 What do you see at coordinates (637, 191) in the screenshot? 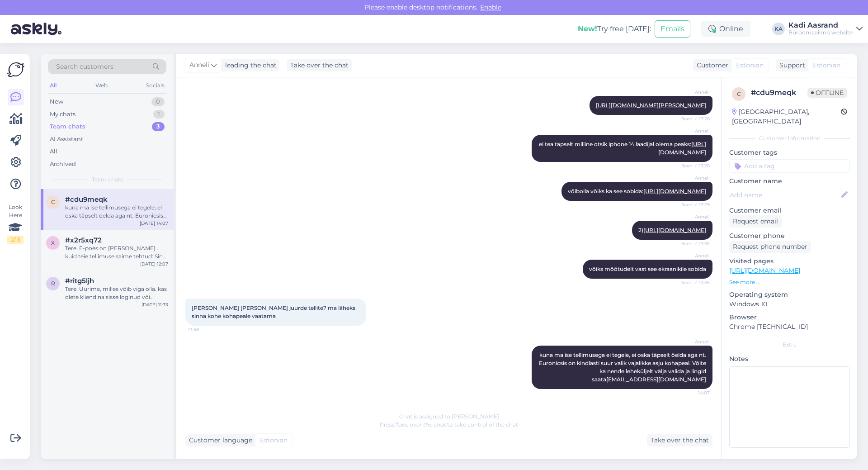
I see `span: võibolla võiks ka see sobida:` at bounding box center [637, 191].